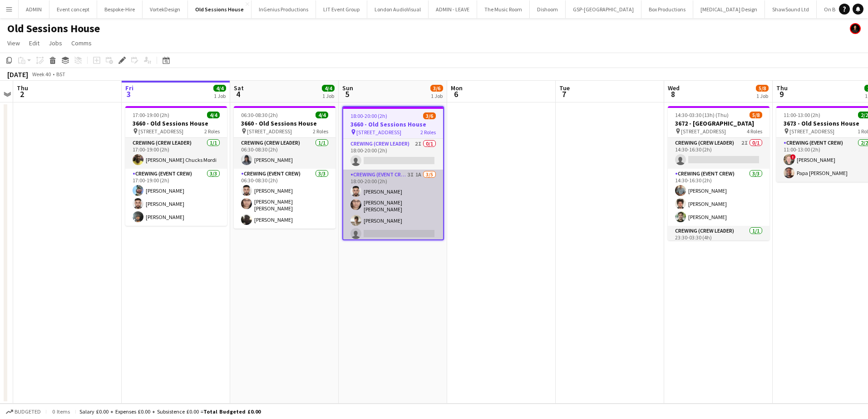 The height and width of the screenshot is (419, 868). What do you see at coordinates (341, 9) in the screenshot?
I see `button: LIT Event Group` at bounding box center [341, 9].